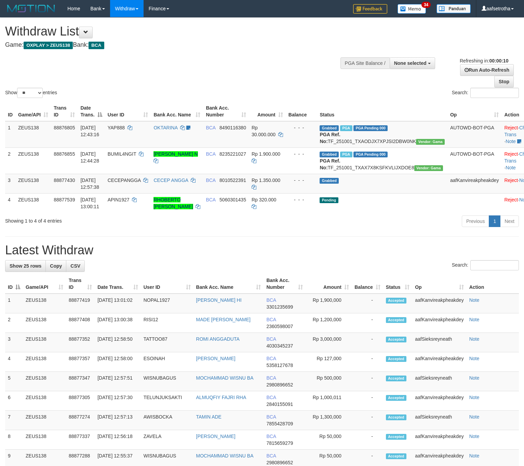  I want to click on td: 7, so click(14, 421).